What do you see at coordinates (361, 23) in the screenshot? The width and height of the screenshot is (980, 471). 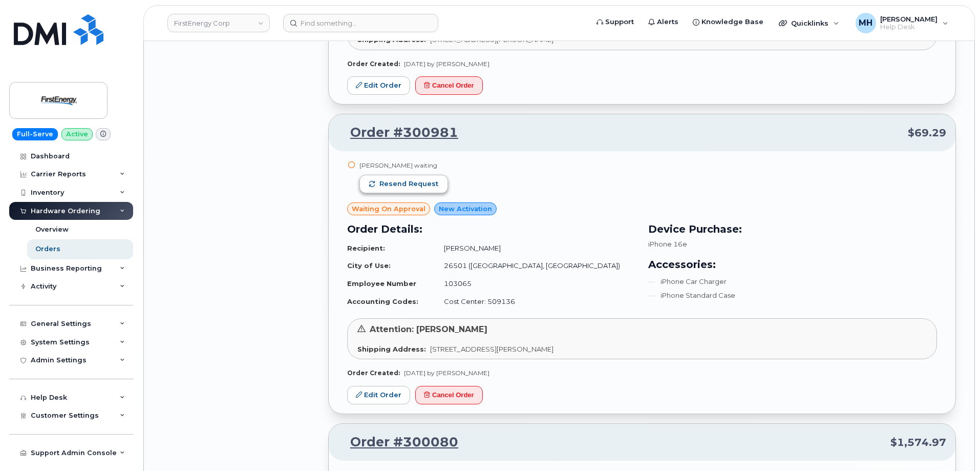 I see `input: Find something...` at bounding box center [361, 23].